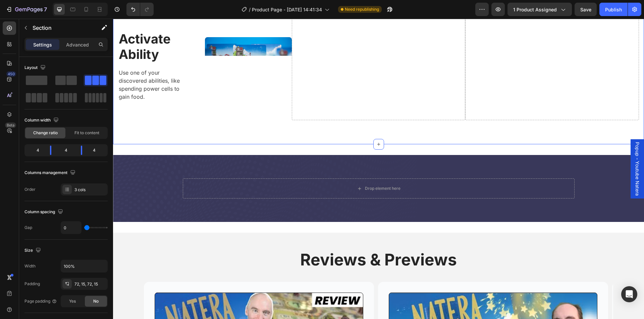 The height and width of the screenshot is (319, 644). What do you see at coordinates (30, 266) in the screenshot?
I see `div: Width` at bounding box center [30, 266].